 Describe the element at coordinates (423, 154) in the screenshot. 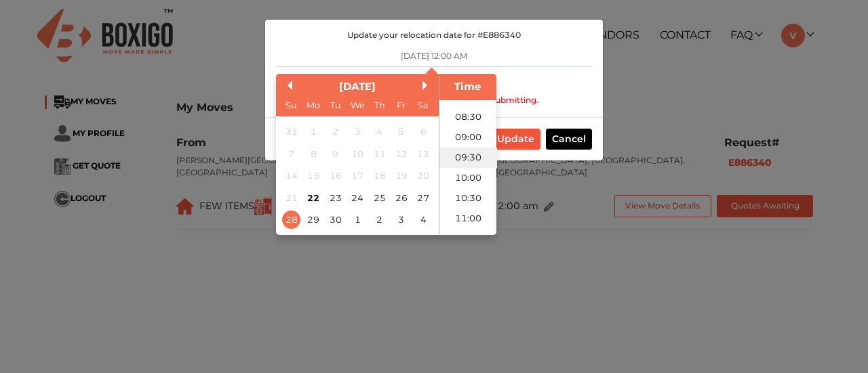

I see `div: Not available Saturday, September 13th, 2025` at that location.